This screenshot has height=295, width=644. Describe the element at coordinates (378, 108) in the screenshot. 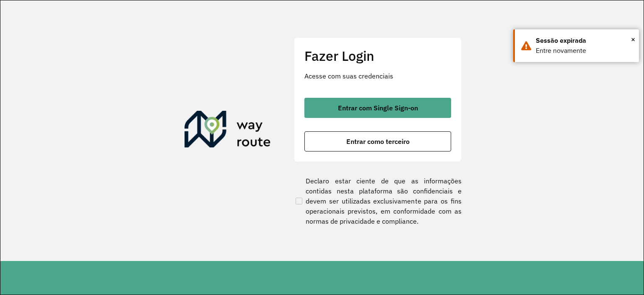

I see `span: Entrar com Single Sign-on` at that location.